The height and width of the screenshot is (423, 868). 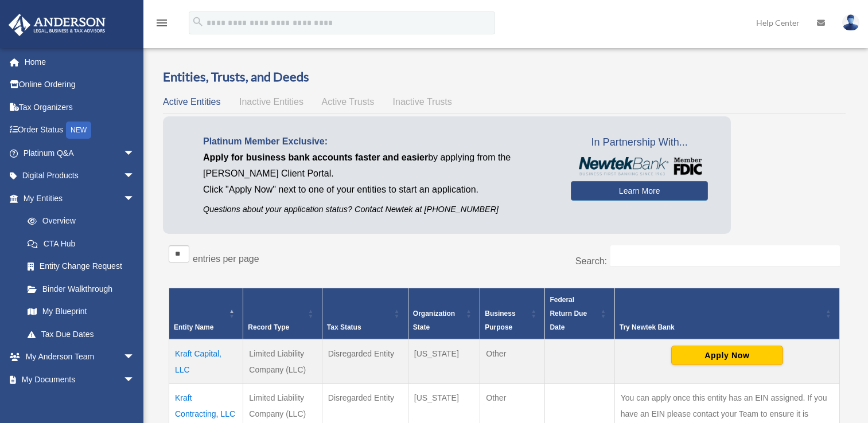 What do you see at coordinates (80, 62) in the screenshot?
I see `a: Home` at bounding box center [80, 62].